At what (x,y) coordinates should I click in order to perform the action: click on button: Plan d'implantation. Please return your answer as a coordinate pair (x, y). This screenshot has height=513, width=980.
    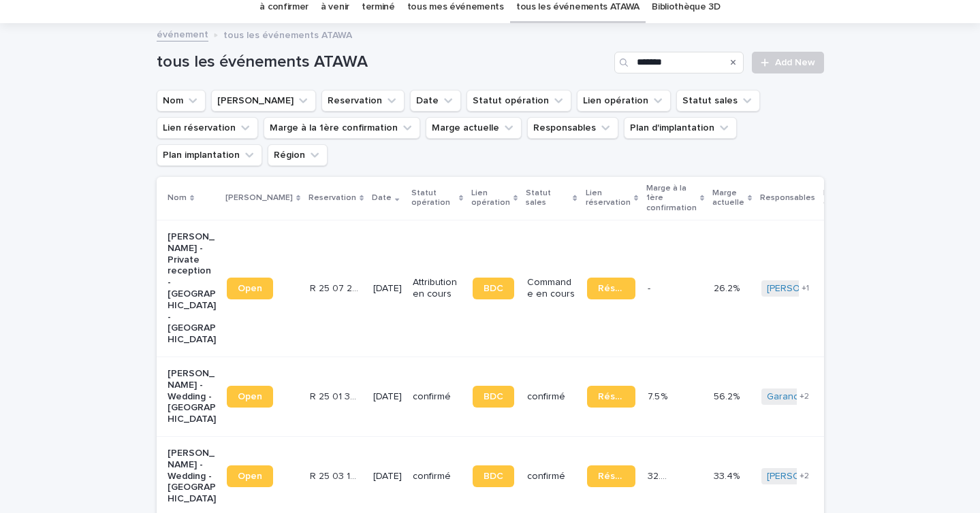
    Looking at the image, I should click on (680, 128).